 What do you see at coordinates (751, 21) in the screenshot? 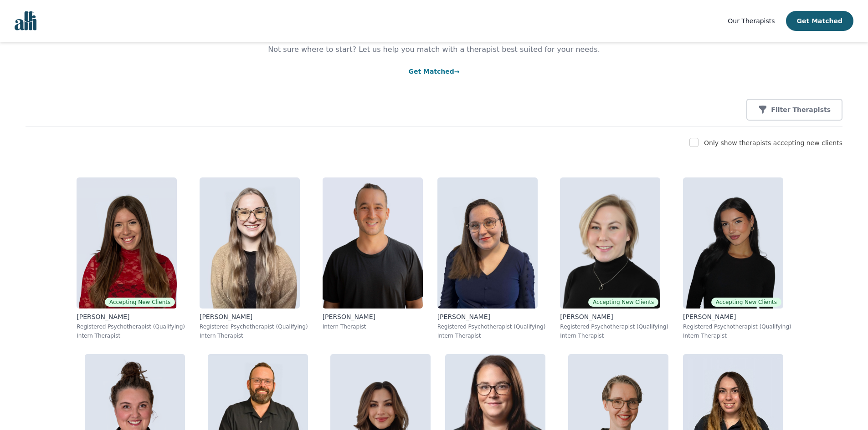
I see `span: Our Therapists` at bounding box center [751, 21].